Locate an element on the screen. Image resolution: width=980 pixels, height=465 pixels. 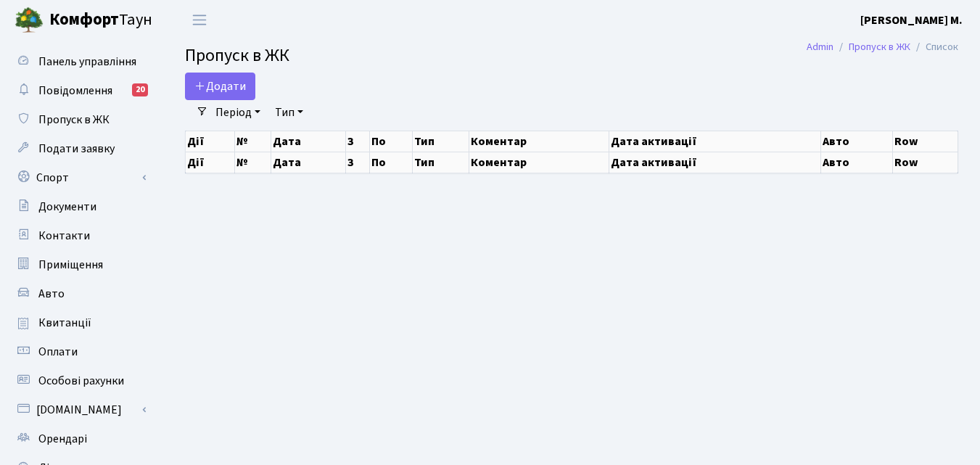
a: Повідомлення20 is located at coordinates (80, 90).